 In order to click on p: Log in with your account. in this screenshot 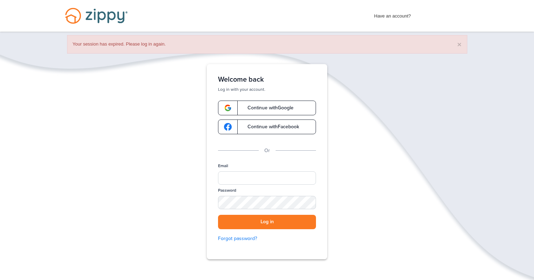, I will do `click(267, 89)`.